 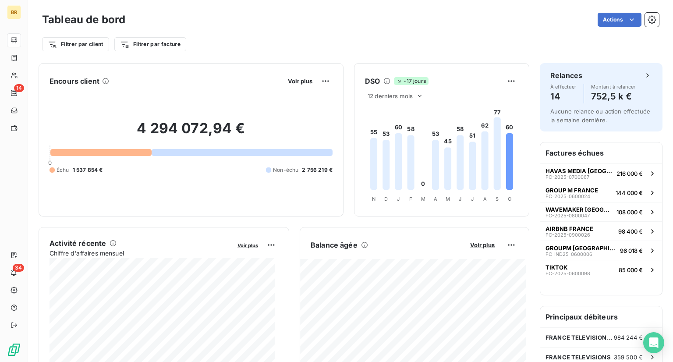 I want to click on span: FC-2025-0900026, so click(x=568, y=235).